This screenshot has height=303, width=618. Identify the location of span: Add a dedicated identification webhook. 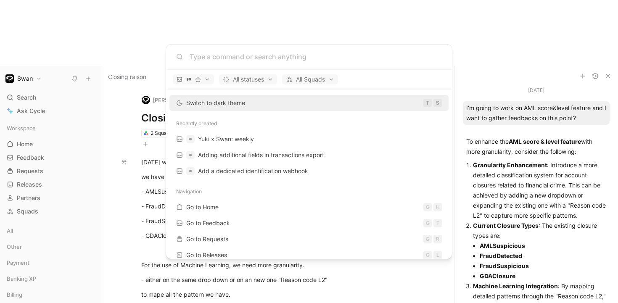
(253, 171).